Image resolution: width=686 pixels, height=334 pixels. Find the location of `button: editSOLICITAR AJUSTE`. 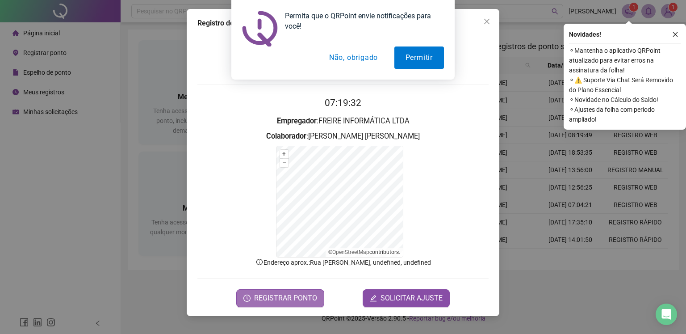

button: editSOLICITAR AJUSTE is located at coordinates (406, 298).